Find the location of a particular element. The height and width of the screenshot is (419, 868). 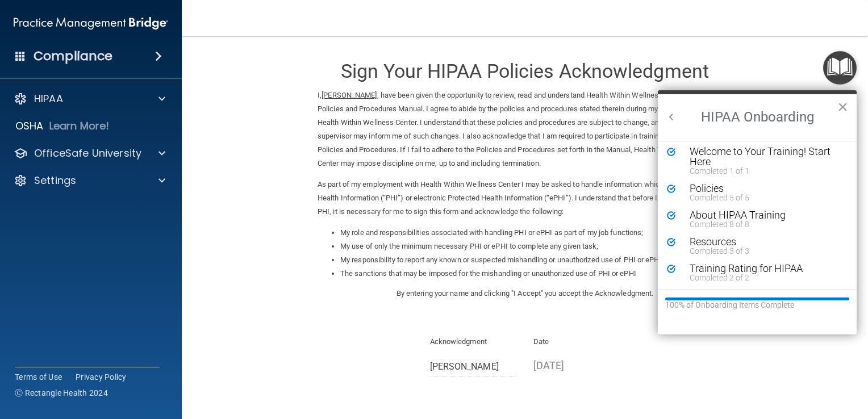

button: Welcome to Your Training! Start HereCompleted 1 of 1 is located at coordinates (759, 161).